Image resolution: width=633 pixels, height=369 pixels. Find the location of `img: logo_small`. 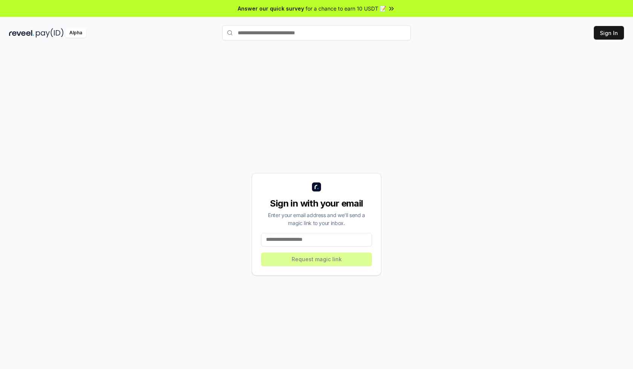

img: logo_small is located at coordinates (316, 187).